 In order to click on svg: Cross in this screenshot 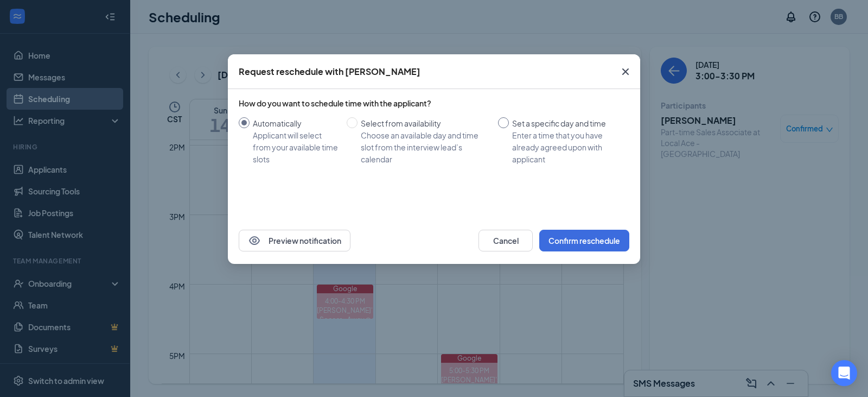, I will do `click(626, 72)`.